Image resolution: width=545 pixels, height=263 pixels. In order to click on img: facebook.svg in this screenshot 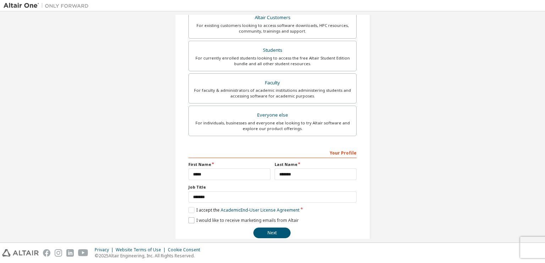, I will do `click(47, 253)`.